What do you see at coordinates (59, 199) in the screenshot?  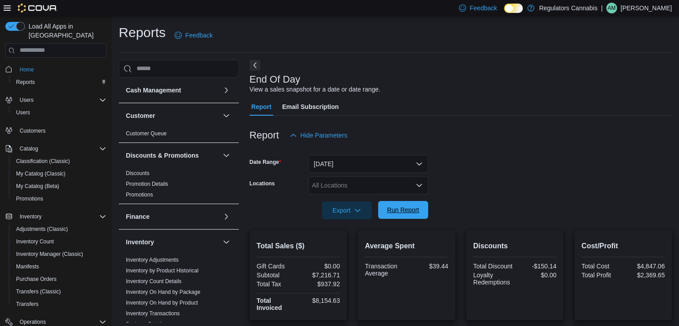 I see `button: Promotions` at bounding box center [59, 199].